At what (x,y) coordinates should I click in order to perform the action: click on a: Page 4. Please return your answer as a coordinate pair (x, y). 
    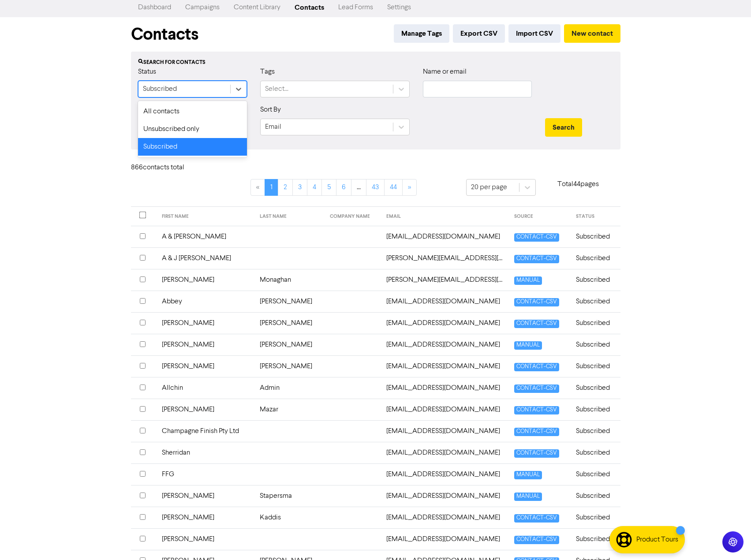
    Looking at the image, I should click on (315, 187).